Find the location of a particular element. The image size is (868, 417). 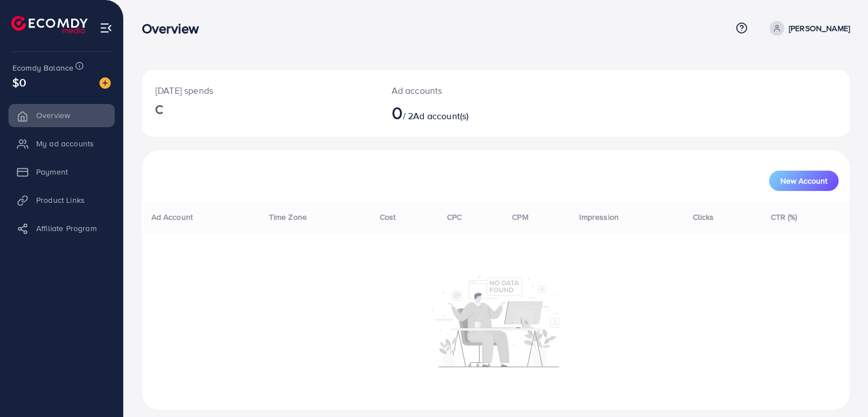

span: $0 is located at coordinates (19, 82).